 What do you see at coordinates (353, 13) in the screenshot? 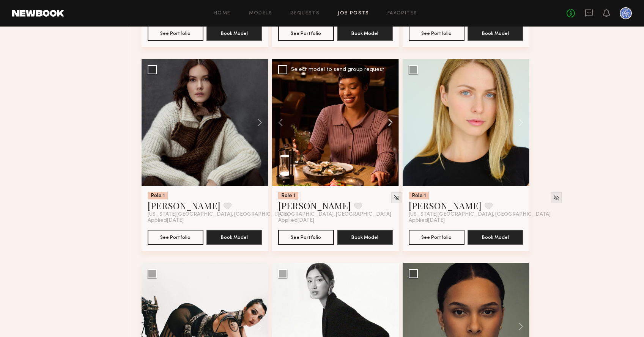
I see `a: Job Posts` at bounding box center [353, 13].